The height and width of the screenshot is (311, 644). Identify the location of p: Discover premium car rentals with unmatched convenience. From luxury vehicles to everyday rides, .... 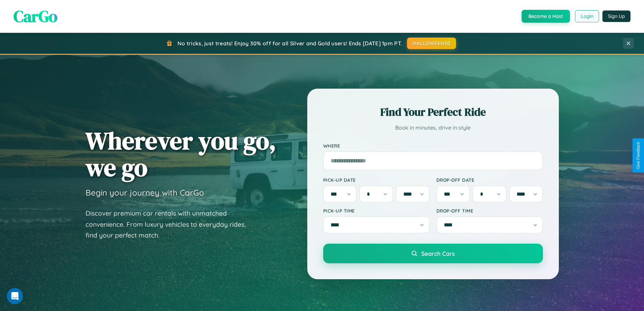
(170, 224).